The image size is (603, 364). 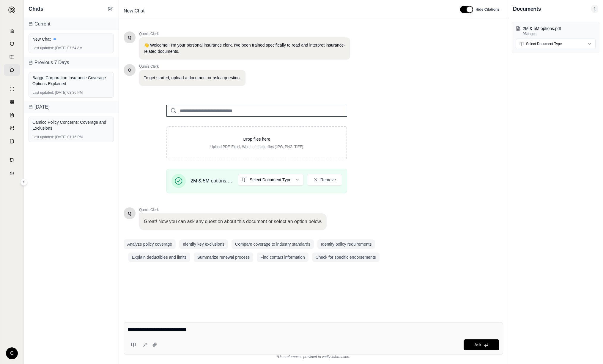 What do you see at coordinates (12, 31) in the screenshot?
I see `a: Home` at bounding box center [12, 31].